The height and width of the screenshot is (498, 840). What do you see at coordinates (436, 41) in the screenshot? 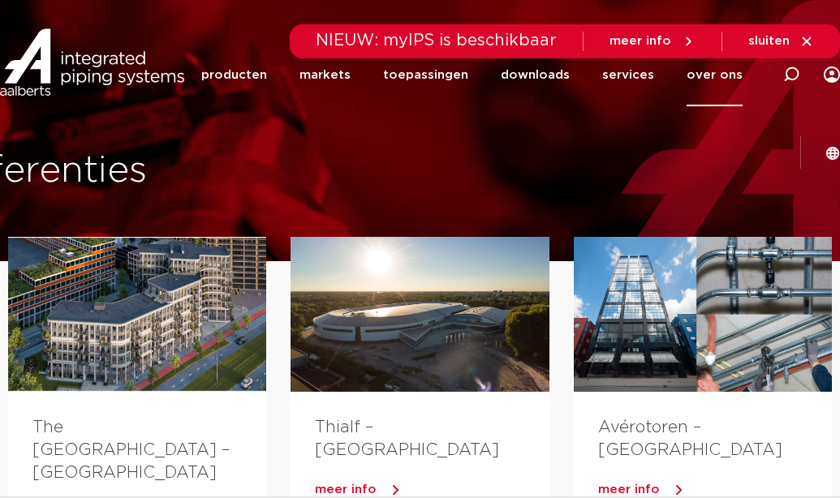
I see `span: NIEUW: myIPS is beschikbaar` at bounding box center [436, 41].